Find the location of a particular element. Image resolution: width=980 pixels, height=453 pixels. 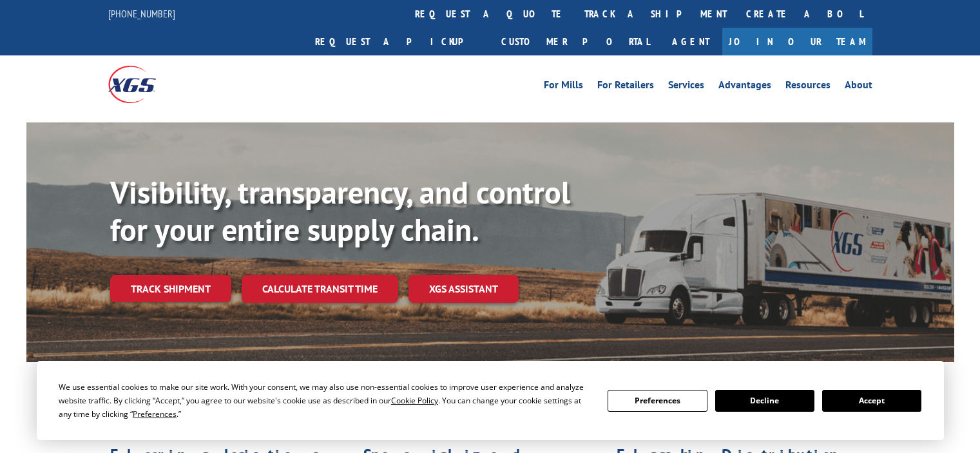

button: Decline is located at coordinates (764, 401).